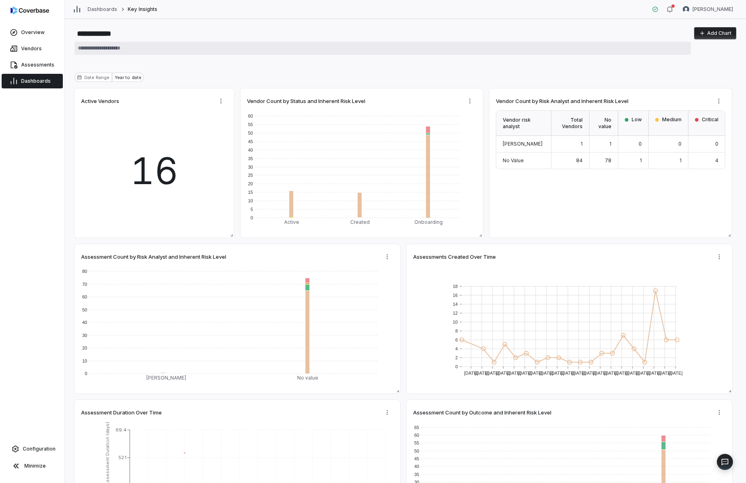 The image size is (746, 483). What do you see at coordinates (251, 192) in the screenshot?
I see `text: 15` at bounding box center [251, 192].